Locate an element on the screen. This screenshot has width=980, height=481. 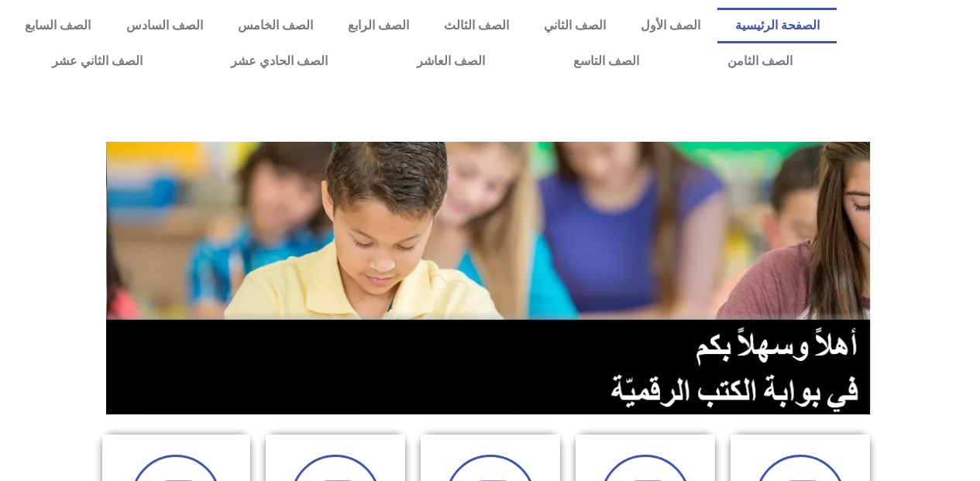
a: الصف الرابع is located at coordinates (378, 25).